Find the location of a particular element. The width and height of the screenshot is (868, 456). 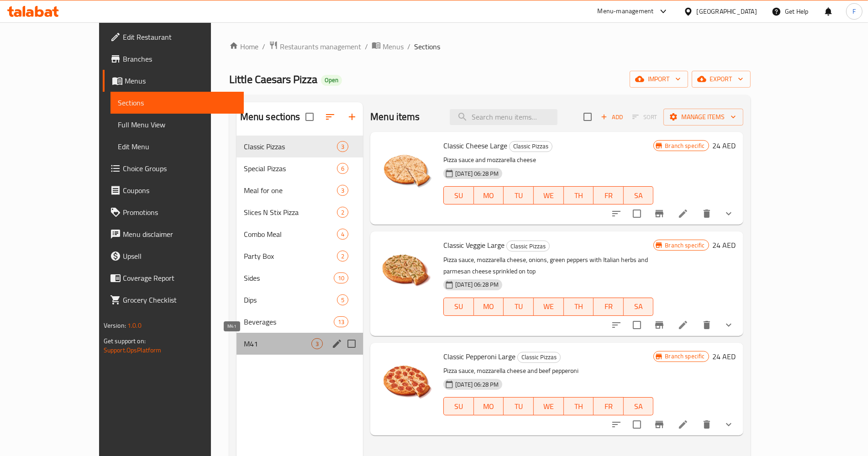

div: Slices N Stix Pizza is located at coordinates (291, 212).